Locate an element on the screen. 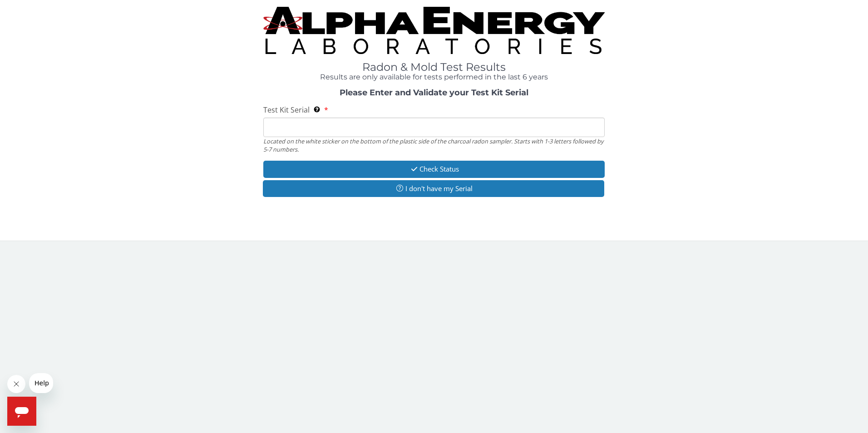 The image size is (868, 433). button: I don't have my Serial is located at coordinates (434, 189).